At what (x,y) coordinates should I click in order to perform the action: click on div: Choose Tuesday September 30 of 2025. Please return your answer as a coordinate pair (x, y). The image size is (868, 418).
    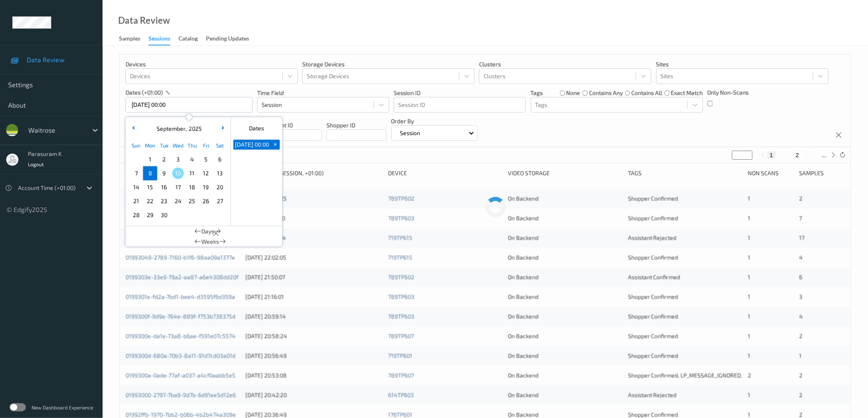
    Looking at the image, I should click on (164, 215).